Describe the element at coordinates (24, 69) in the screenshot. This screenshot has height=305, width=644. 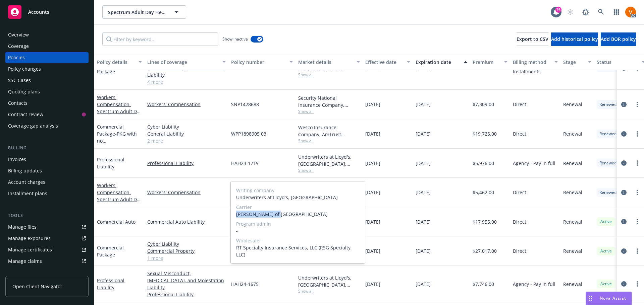
I see `div: Policy changes` at that location.